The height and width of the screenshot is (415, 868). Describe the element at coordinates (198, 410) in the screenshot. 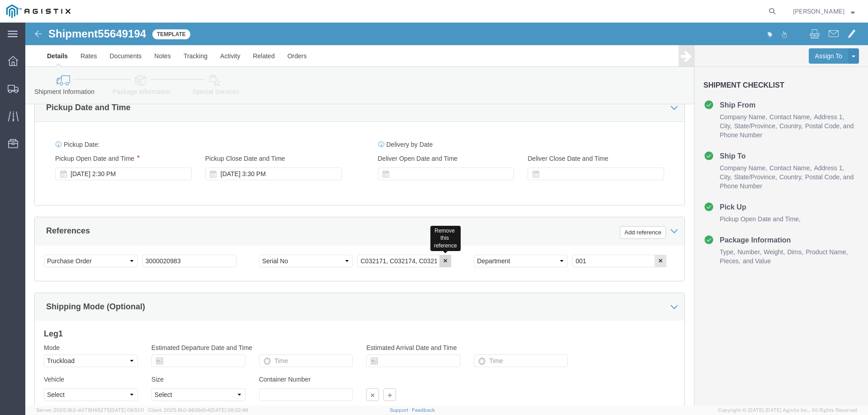

I see `span: Client: 2025.18.0-9839db4` at that location.